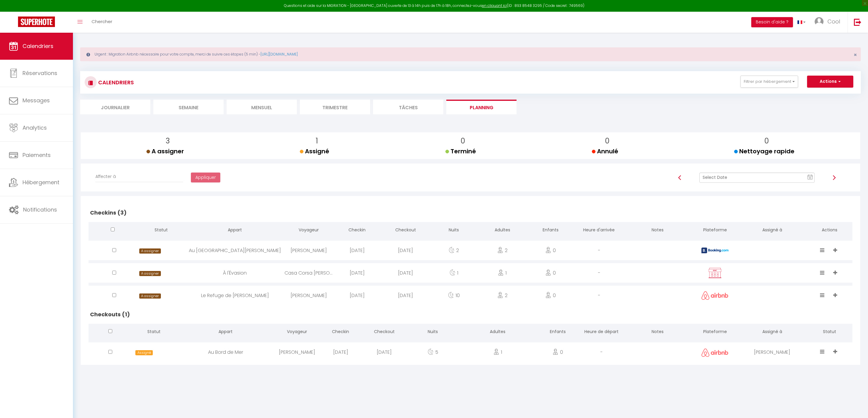  What do you see at coordinates (102, 21) in the screenshot?
I see `span: Chercher` at bounding box center [102, 21].